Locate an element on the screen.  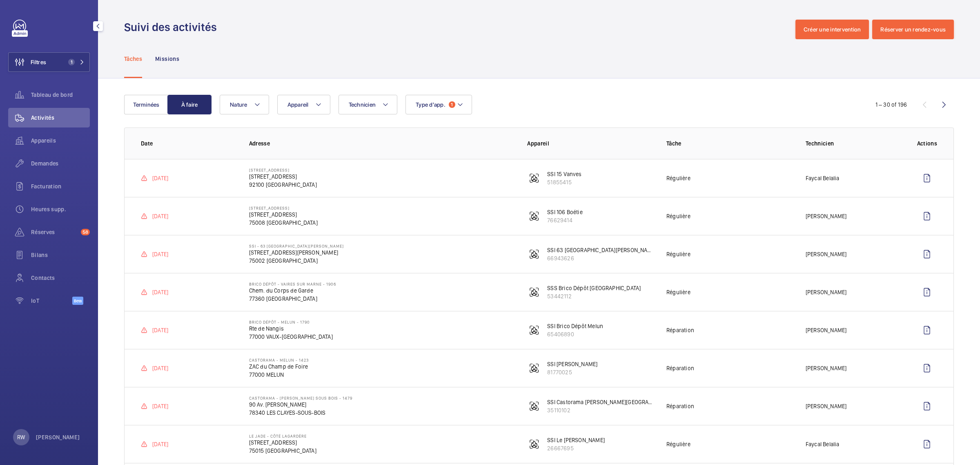
p: Technicien is located at coordinates (855, 143).